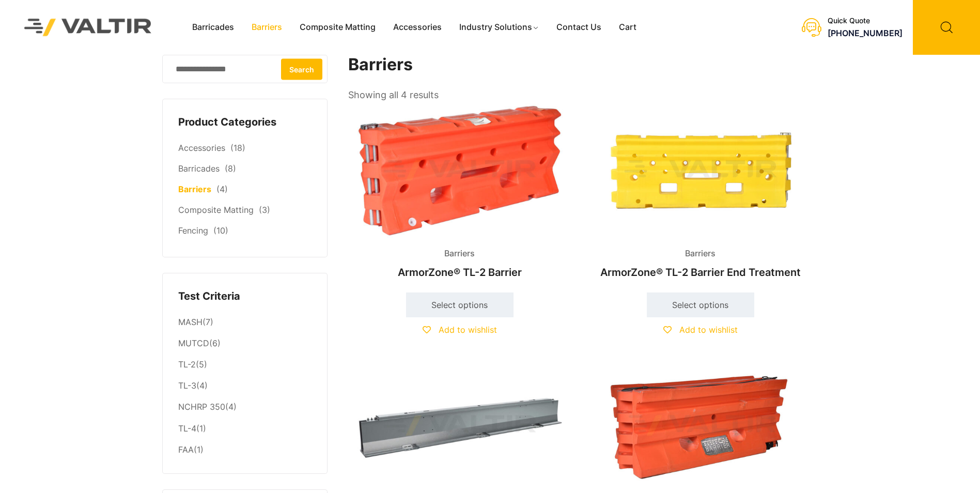 The width and height of the screenshot is (980, 493). I want to click on li: (7), so click(245, 322).